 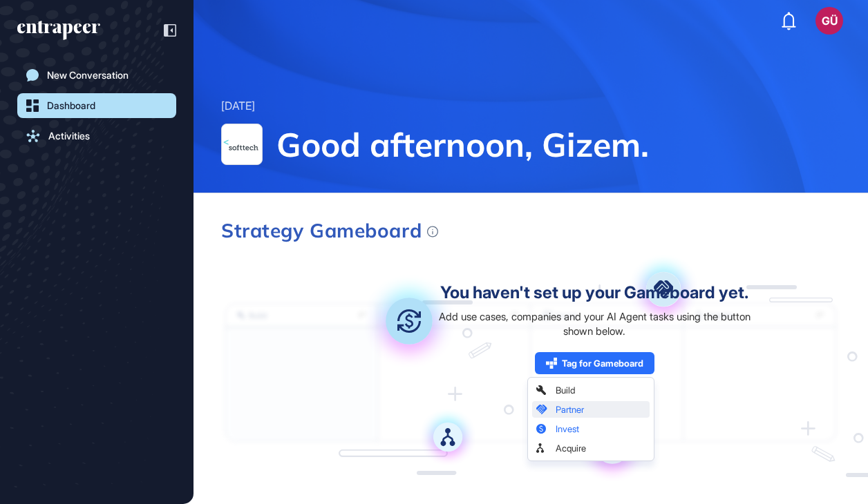 What do you see at coordinates (88, 75) in the screenshot?
I see `div: New Conversation` at bounding box center [88, 75].